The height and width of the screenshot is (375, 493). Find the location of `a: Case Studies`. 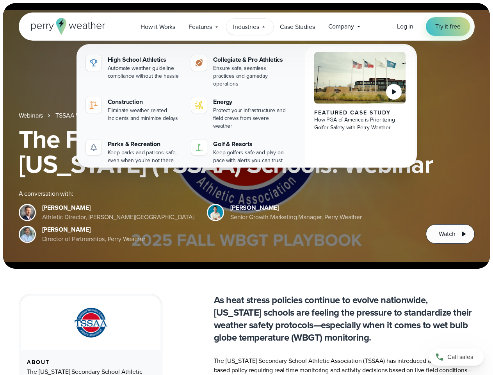

a: Case Studies is located at coordinates (297, 27).